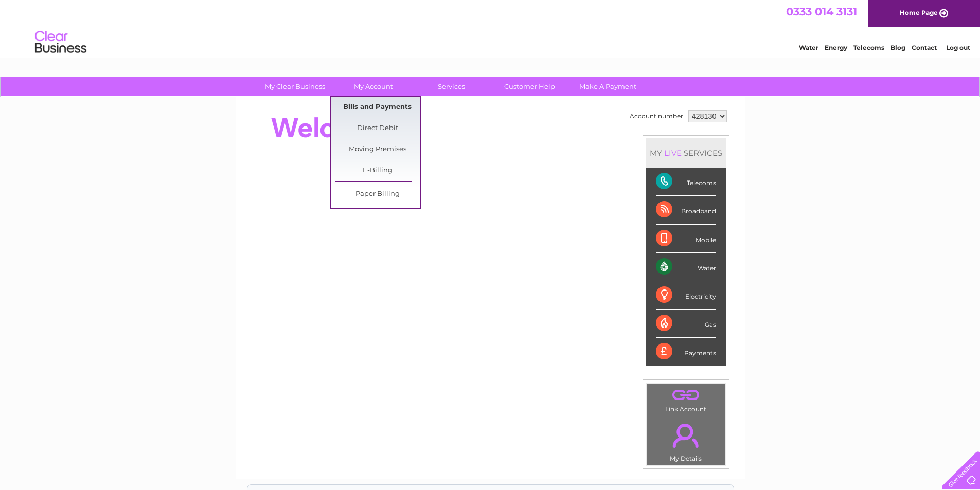 The width and height of the screenshot is (980, 490). I want to click on div: Telecoms, so click(686, 182).